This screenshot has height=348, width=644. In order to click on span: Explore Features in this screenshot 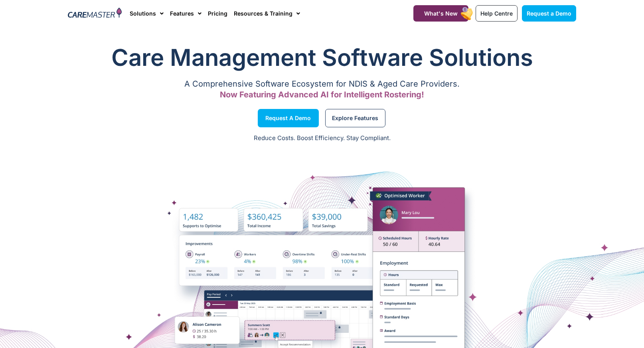, I will do `click(355, 118)`.